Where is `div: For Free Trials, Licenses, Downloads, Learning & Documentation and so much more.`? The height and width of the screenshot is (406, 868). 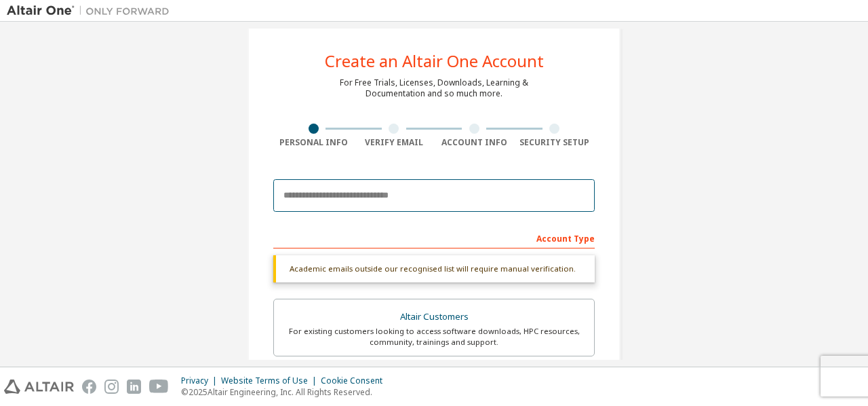
div: For Free Trials, Licenses, Downloads, Learning & Documentation and so much more. is located at coordinates (434, 88).